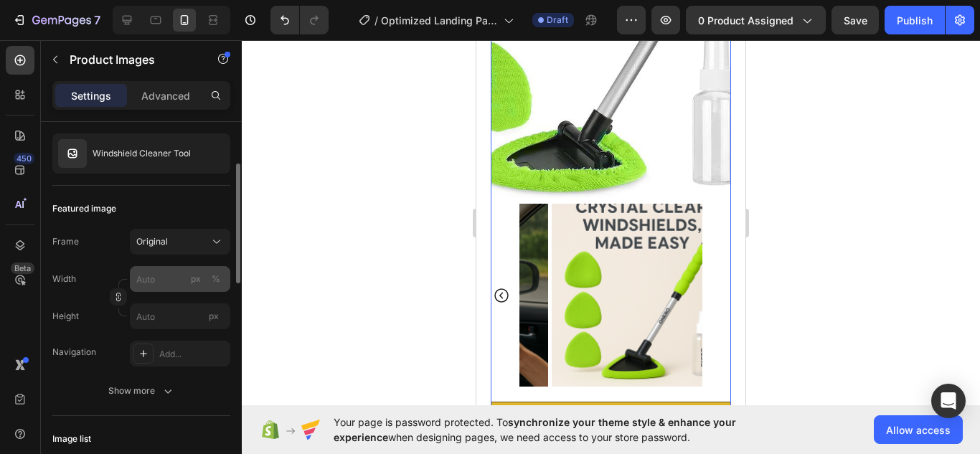  I want to click on span: Your page is password protected. To when designing pages, we need access to your store password., so click(562, 430).